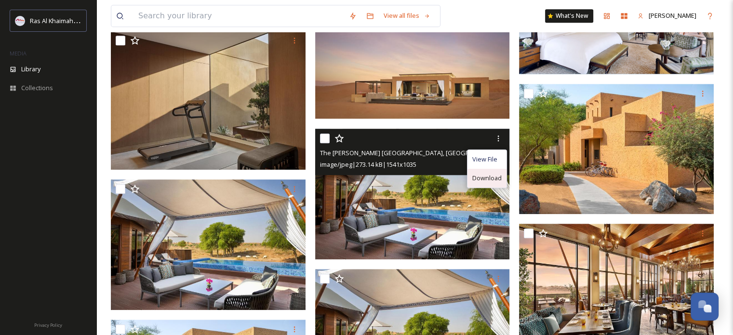 This screenshot has width=733, height=335. Describe the element at coordinates (98, 20) in the screenshot. I see `span: Ras Al Khaimah Tourism Development Authority` at that location.